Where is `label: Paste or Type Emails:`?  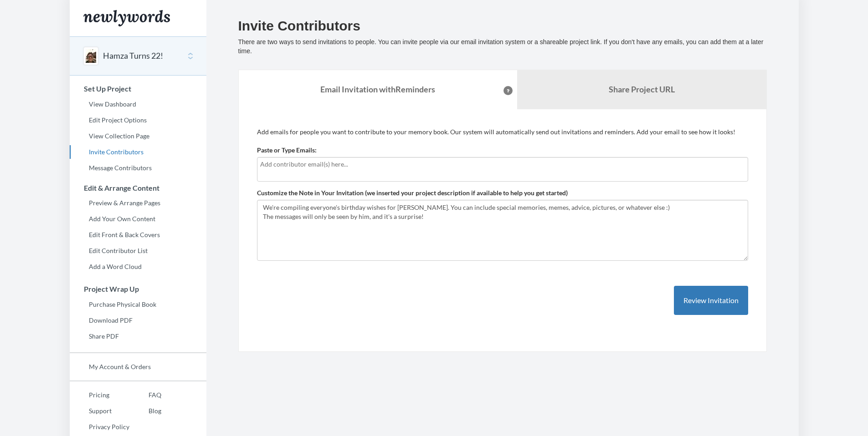 label: Paste or Type Emails: is located at coordinates (287, 150).